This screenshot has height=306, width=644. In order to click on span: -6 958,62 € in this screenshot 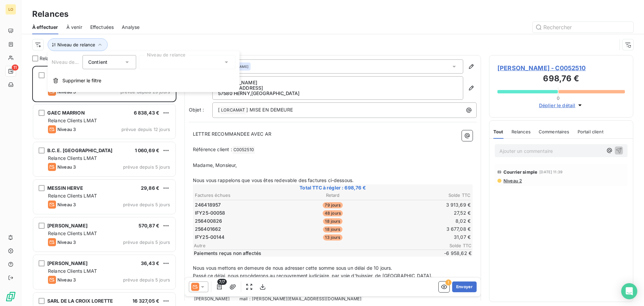, I will do `click(451, 253)`.